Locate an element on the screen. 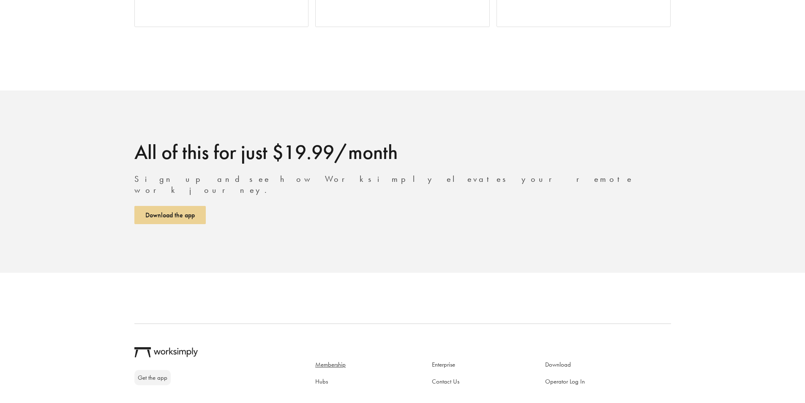 This screenshot has width=805, height=403. a: Get the app is located at coordinates (153, 378).